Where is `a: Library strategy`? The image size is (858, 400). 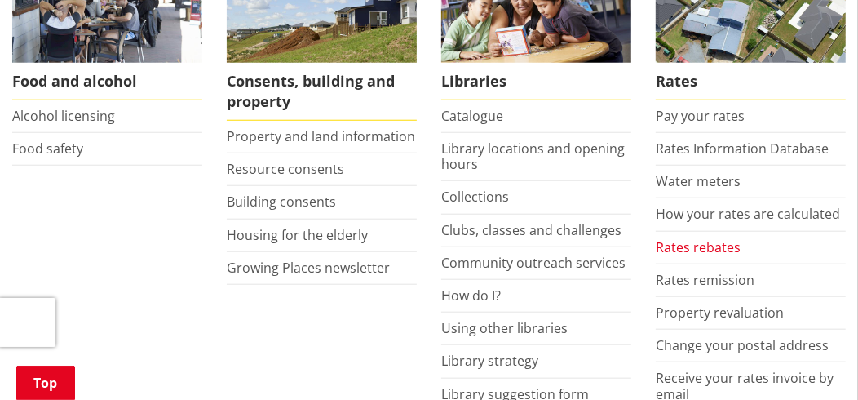 a: Library strategy is located at coordinates (489, 360).